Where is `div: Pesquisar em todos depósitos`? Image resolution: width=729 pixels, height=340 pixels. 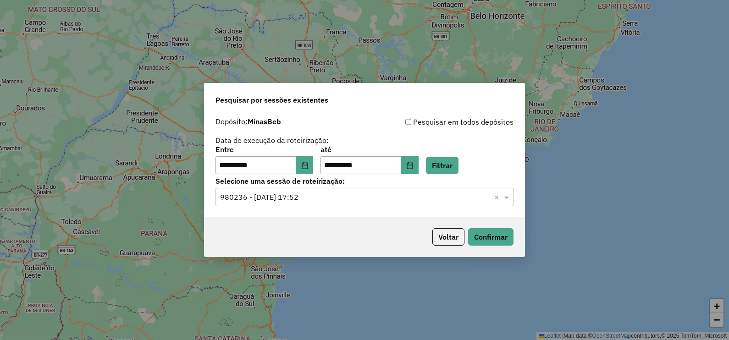
div: Pesquisar em todos depósitos is located at coordinates (439, 122).